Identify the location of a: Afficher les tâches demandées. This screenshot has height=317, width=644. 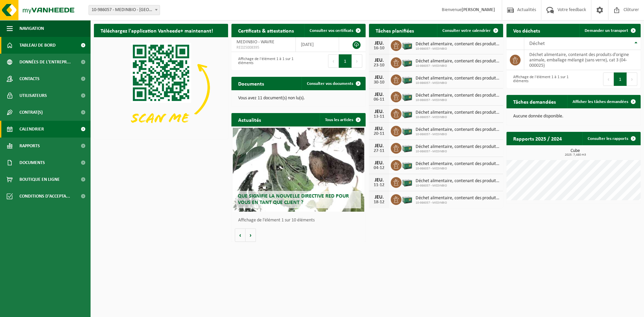
(603, 101).